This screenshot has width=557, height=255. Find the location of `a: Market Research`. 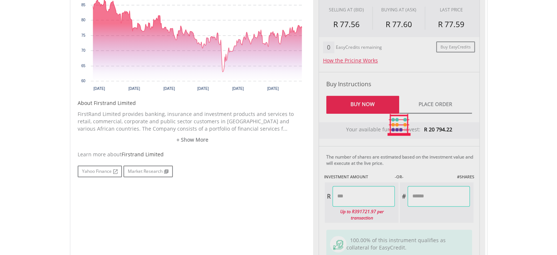

a: Market Research is located at coordinates (148, 171).